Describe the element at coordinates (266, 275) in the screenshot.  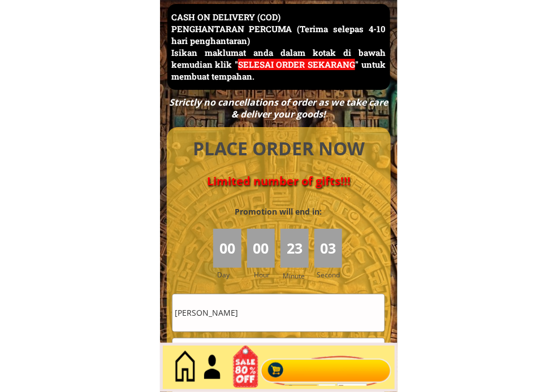
I see `h3: Hour` at that location.